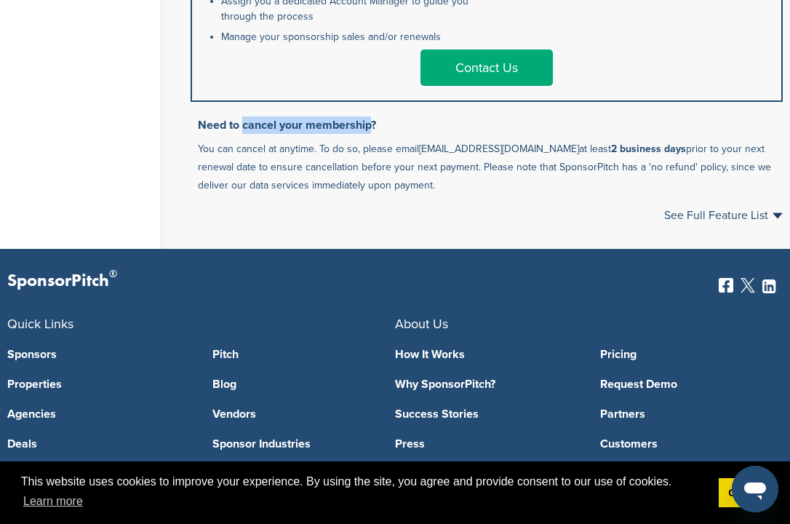 The width and height of the screenshot is (790, 524). Describe the element at coordinates (364, 493) in the screenshot. I see `span: This website uses cookies to improve your experience. By using the site, you agree and provide co...` at that location.